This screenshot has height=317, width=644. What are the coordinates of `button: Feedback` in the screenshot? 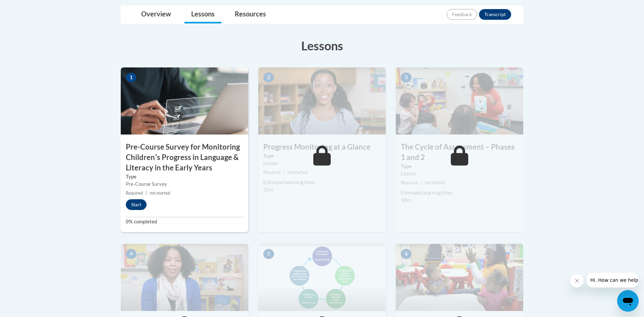 It's located at (462, 15).